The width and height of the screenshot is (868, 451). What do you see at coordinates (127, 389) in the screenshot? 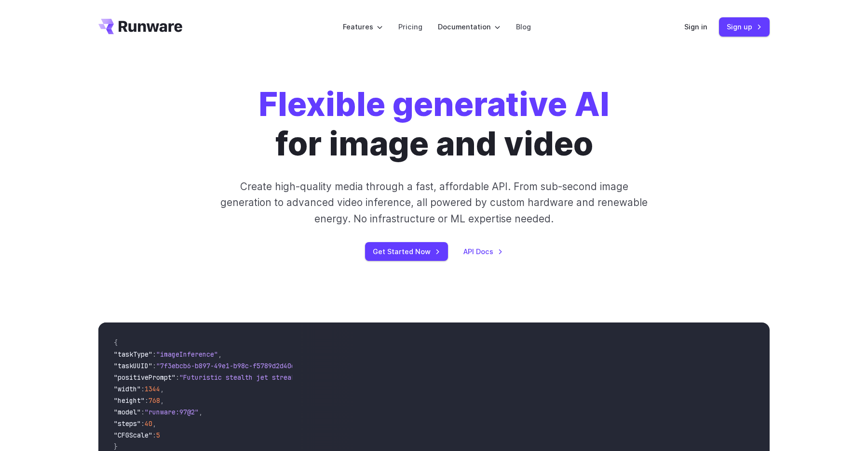
I see `span: "width"` at bounding box center [127, 389].